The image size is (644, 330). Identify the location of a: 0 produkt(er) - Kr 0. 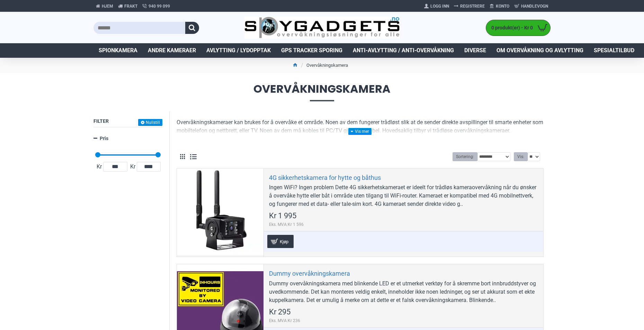
(518, 27).